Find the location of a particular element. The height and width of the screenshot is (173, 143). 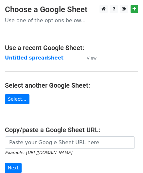

input: Next is located at coordinates (13, 168).